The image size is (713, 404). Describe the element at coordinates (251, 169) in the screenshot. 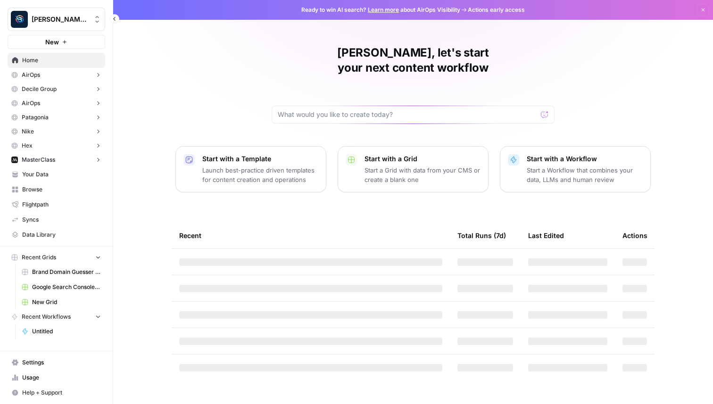

I see `button: Start with a TemplateLaunch best-practice driven templates for content creation and operations` at that location.